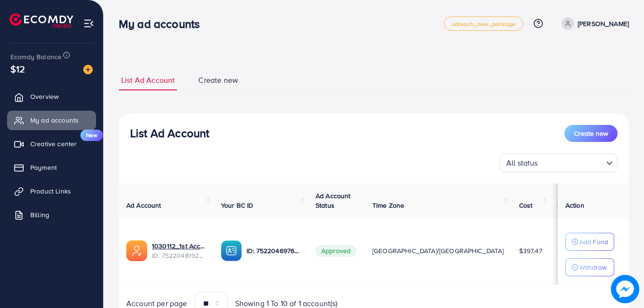  I want to click on a: Overview, so click(52, 96).